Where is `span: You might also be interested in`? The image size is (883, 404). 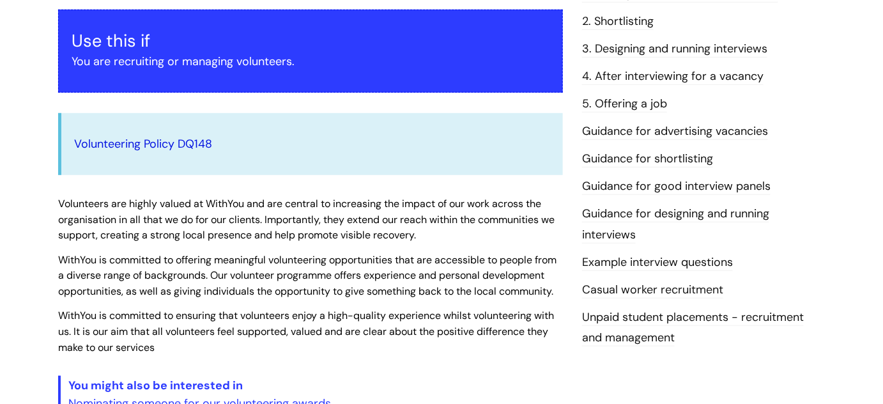 span: You might also be interested in is located at coordinates (155, 385).